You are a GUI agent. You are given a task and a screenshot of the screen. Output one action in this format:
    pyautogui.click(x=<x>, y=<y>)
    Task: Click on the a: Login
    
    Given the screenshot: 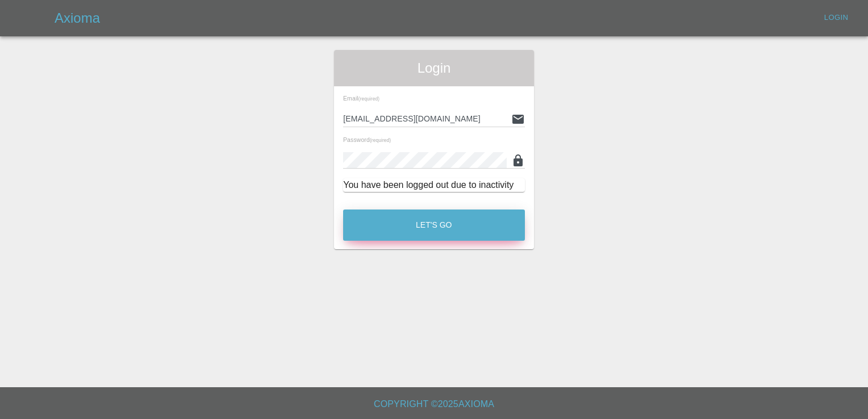 What is the action you would take?
    pyautogui.click(x=836, y=18)
    